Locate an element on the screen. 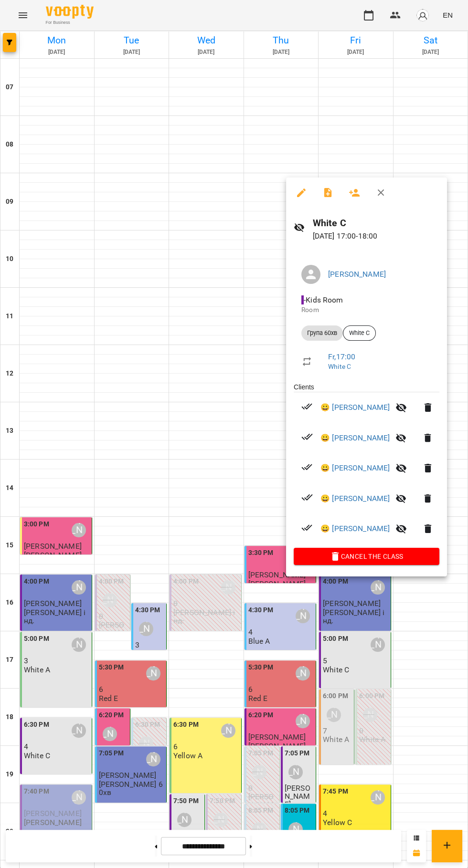  div: White C is located at coordinates (359, 333).